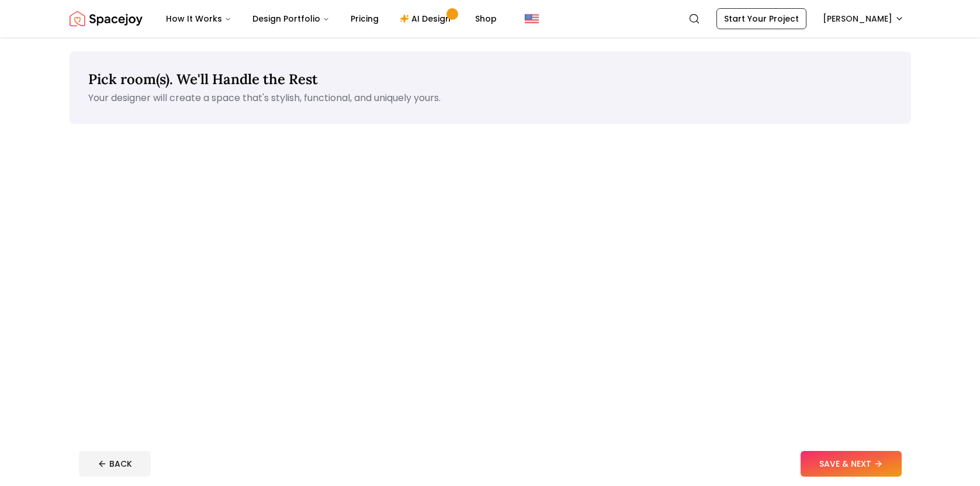  What do you see at coordinates (106, 18) in the screenshot?
I see `img: Spacejoy Logo` at bounding box center [106, 18].